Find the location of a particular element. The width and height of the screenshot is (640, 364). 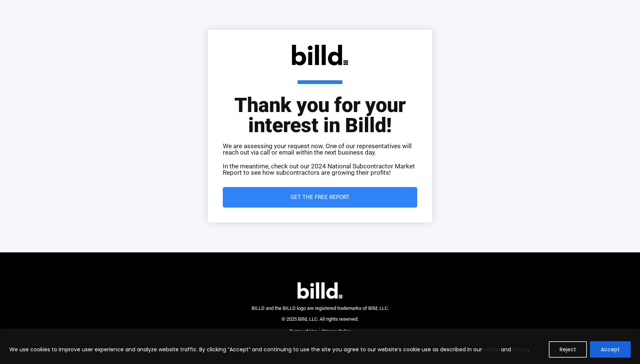

button: Reject is located at coordinates (568, 350).